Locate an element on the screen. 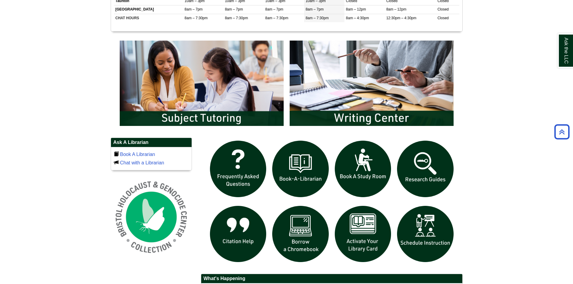 The width and height of the screenshot is (573, 284). td: CHAT HOURS is located at coordinates (149, 18).